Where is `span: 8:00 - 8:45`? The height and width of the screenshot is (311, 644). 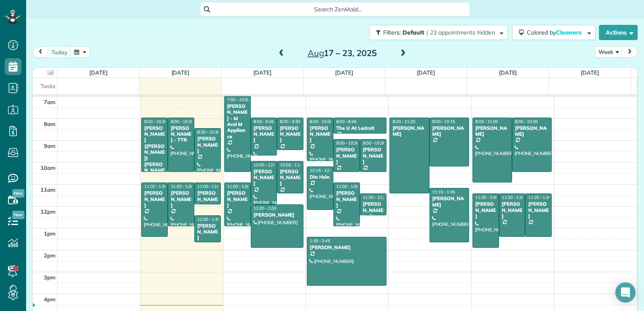
span: 8:00 - 8:45 is located at coordinates (347, 121).